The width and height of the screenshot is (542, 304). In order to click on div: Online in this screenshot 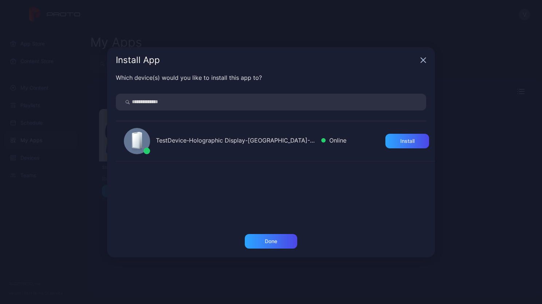, I will do `click(334, 141)`.